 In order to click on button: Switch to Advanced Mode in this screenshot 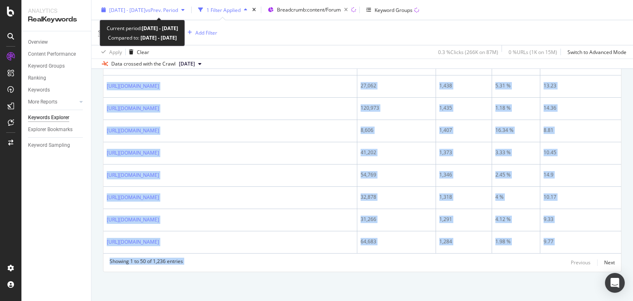, I will do `click(595, 52)`.